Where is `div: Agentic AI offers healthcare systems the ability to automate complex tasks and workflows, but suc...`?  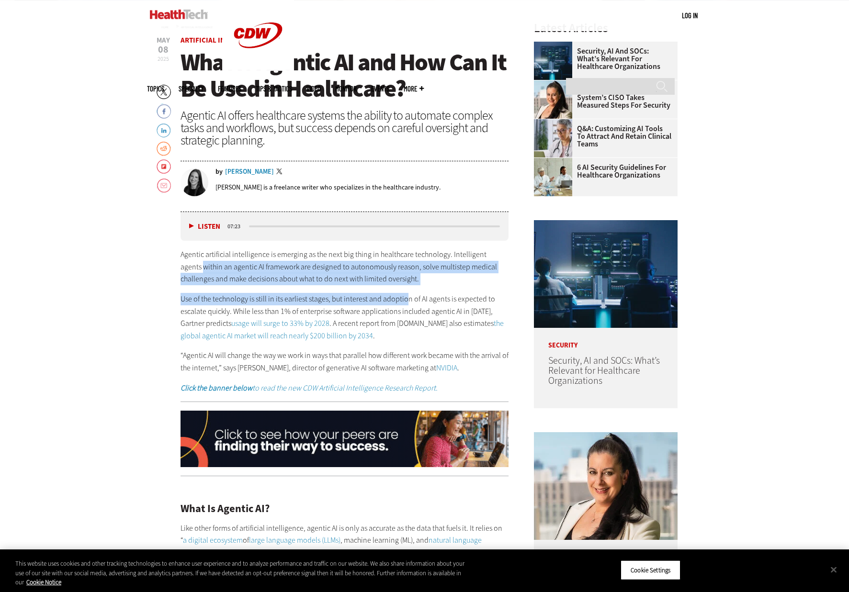
div: Agentic AI offers healthcare systems the ability to automate complex tasks and workflows, but suc... is located at coordinates (345, 128).